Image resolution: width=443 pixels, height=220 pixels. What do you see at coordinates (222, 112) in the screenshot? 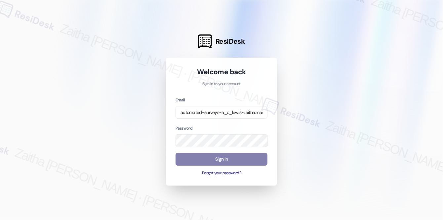
I see `input: name@example.com` at bounding box center [222, 112].